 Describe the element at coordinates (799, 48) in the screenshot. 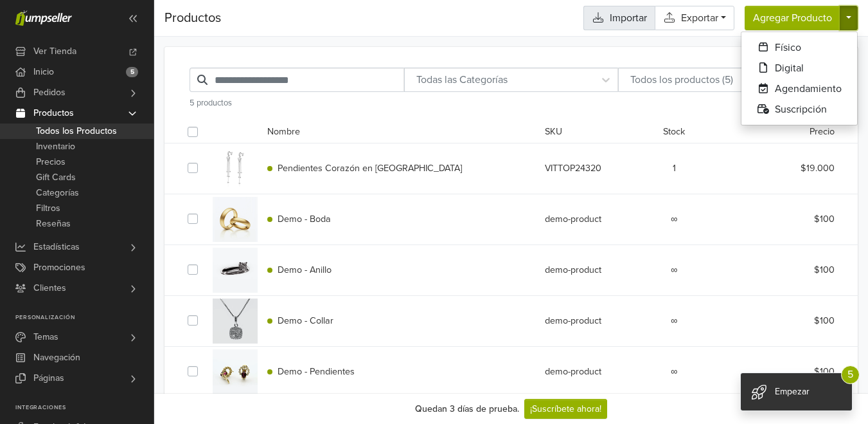

I see `a: Físico` at that location.